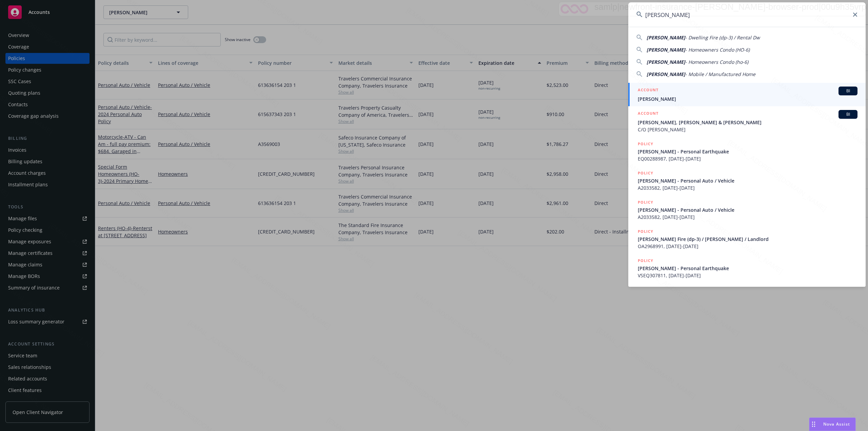  I want to click on span: - Dwelling Fire (dp-3) / Rental Dw, so click(723, 38).